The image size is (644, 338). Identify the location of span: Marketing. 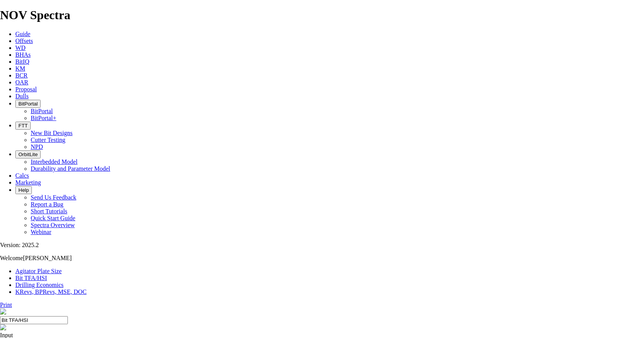
(28, 182).